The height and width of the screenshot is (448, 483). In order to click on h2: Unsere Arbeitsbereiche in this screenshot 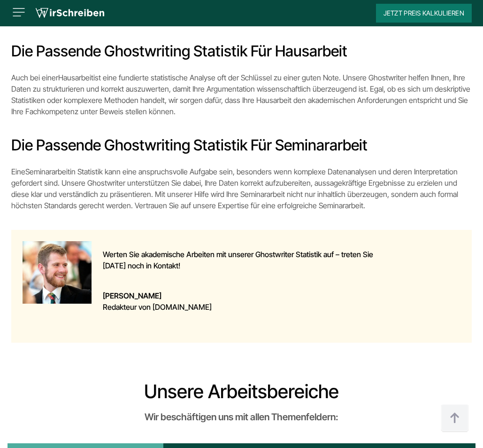, I will do `click(242, 391)`.